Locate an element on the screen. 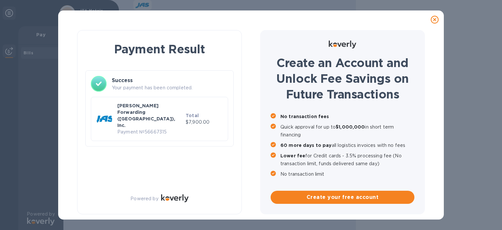 The image size is (502, 230). h1: Create an Account and Unlock Fee Savings on Future Transactions is located at coordinates (343, 78).